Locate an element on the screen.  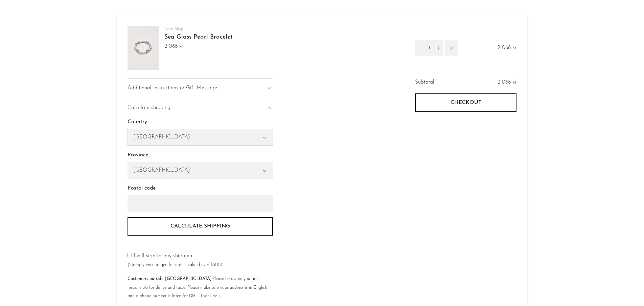
button: Decrement is located at coordinates (419, 48).